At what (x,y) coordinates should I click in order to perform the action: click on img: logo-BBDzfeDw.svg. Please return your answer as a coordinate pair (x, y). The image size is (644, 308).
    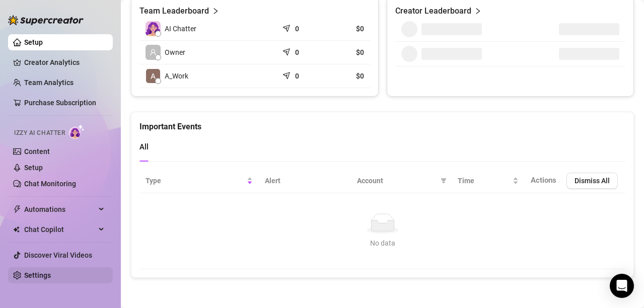
    Looking at the image, I should click on (46, 20).